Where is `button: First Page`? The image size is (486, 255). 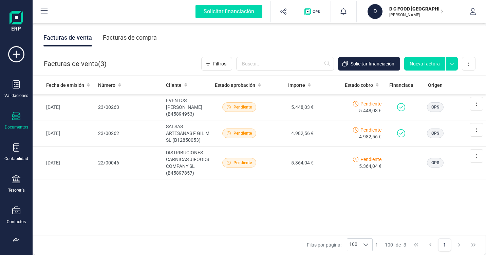
button: First Page is located at coordinates (416, 245).